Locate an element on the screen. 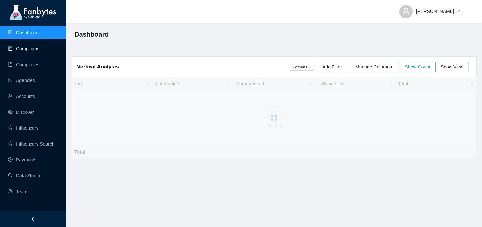 The image size is (482, 227). span: Dashboard is located at coordinates (91, 34).